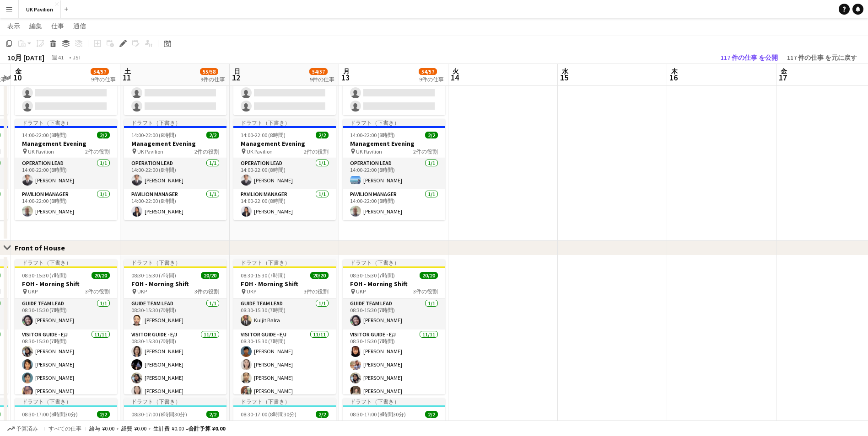  Describe the element at coordinates (27, 429) in the screenshot. I see `span: 予算済み` at that location.